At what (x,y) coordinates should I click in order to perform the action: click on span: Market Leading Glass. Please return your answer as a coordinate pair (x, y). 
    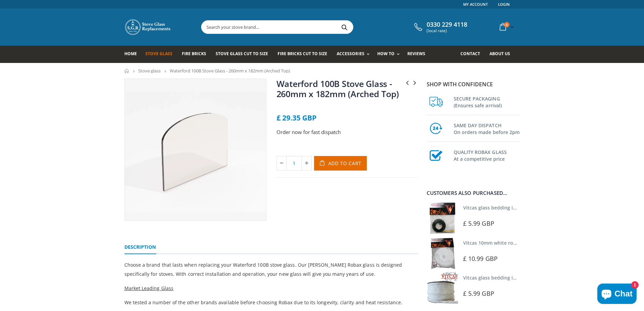
    Looking at the image, I should click on (149, 288).